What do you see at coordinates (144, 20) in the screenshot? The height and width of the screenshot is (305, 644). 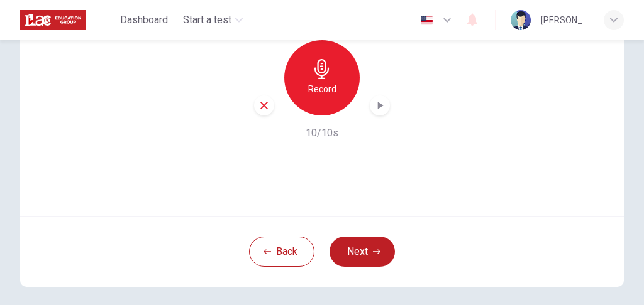 I see `span: Dashboard` at bounding box center [144, 20].